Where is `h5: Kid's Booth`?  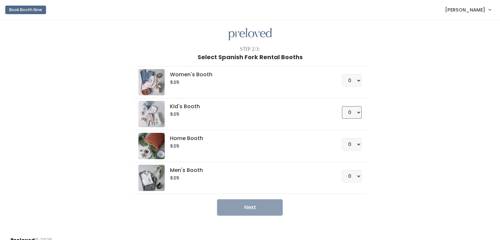 h5: Kid's Booth is located at coordinates (248, 106).